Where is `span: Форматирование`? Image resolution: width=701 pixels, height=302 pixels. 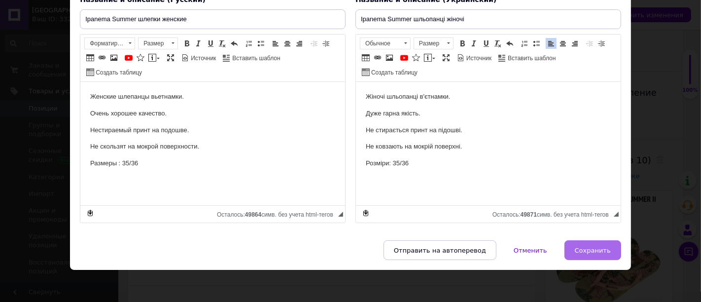 span: Форматирование is located at coordinates (105, 43).